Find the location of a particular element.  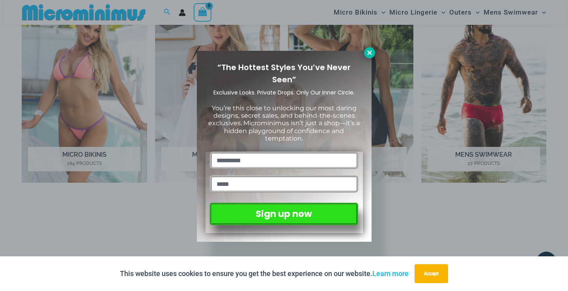

button: Accept is located at coordinates (431, 274).